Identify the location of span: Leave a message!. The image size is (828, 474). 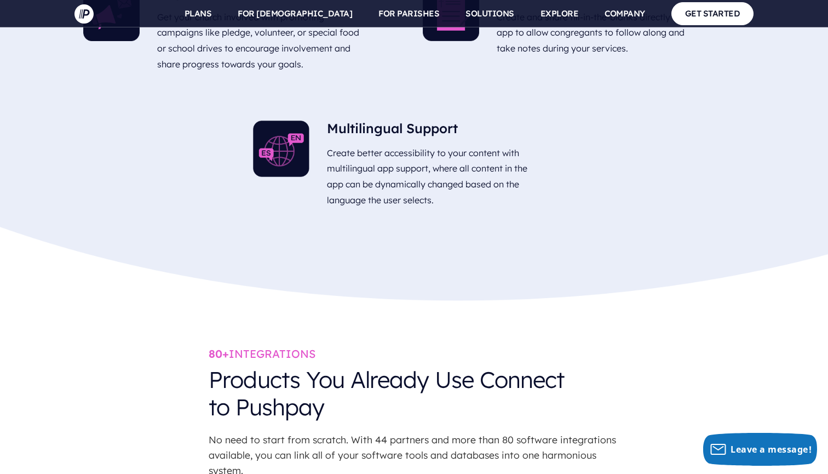
(771, 449).